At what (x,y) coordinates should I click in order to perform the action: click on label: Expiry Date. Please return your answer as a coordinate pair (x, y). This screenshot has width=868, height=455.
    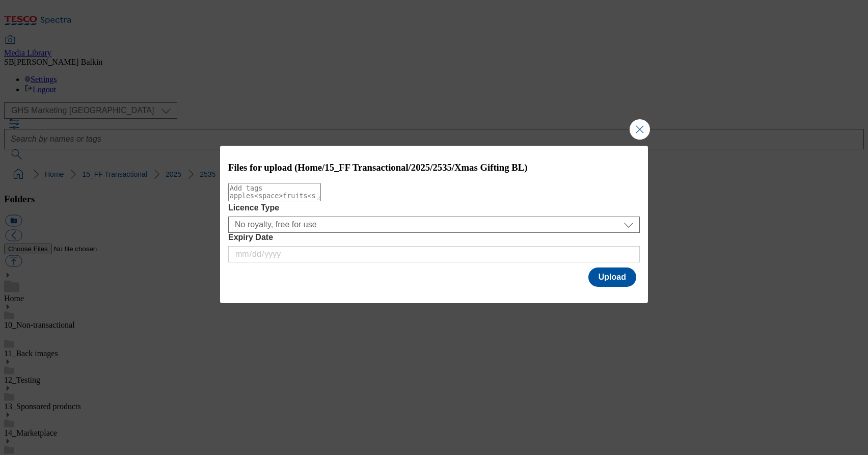
    Looking at the image, I should click on (434, 237).